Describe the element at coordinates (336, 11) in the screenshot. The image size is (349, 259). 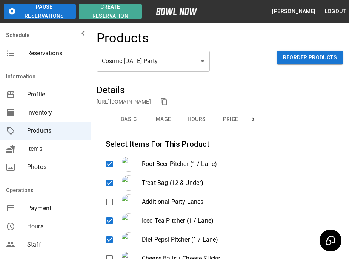
I see `button: Logout` at that location.